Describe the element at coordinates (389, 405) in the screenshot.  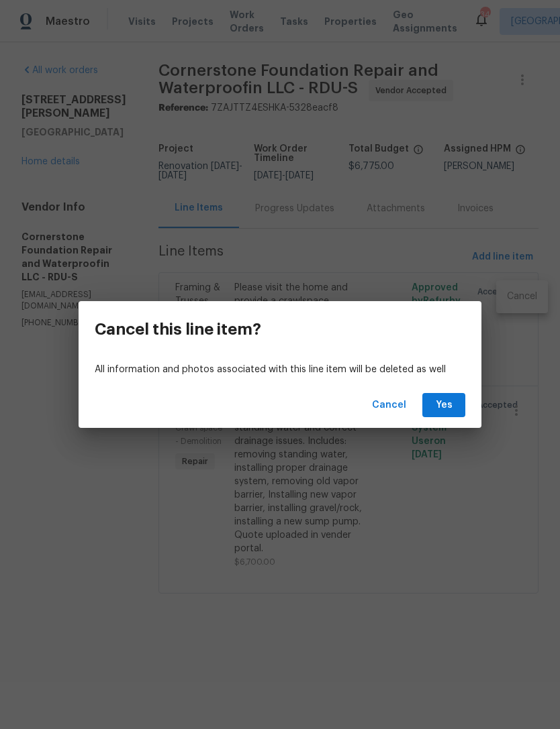
I see `span: Cancel` at that location.